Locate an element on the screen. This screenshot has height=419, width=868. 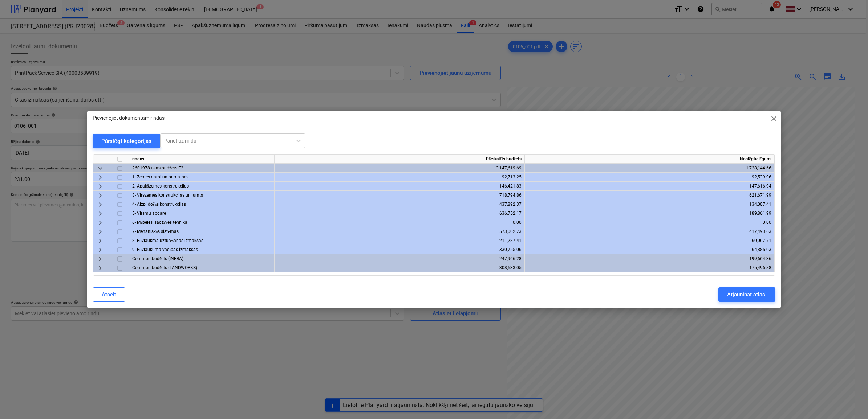
span: 2- Apakšzemes konstrukcijas is located at coordinates (161, 186).